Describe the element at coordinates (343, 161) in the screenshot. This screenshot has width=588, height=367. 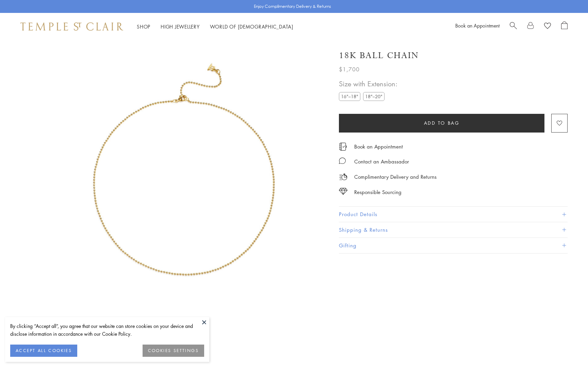
I see `img: MessageIcon-01_2.svg` at that location.